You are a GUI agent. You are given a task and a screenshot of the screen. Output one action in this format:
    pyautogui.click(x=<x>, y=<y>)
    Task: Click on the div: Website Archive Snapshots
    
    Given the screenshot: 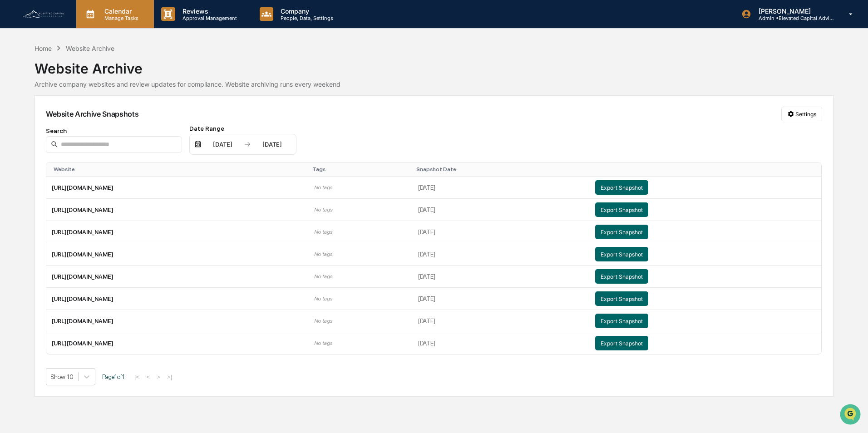 What is the action you would take?
    pyautogui.click(x=92, y=114)
    